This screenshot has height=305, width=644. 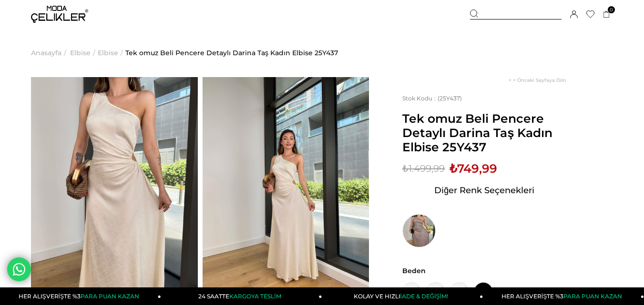 I want to click on span: S, so click(x=412, y=292).